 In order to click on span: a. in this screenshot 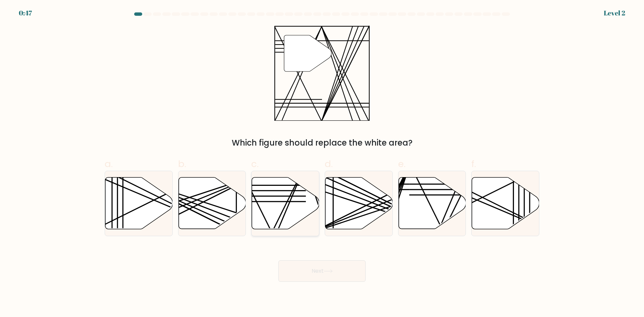, I will do `click(109, 164)`.